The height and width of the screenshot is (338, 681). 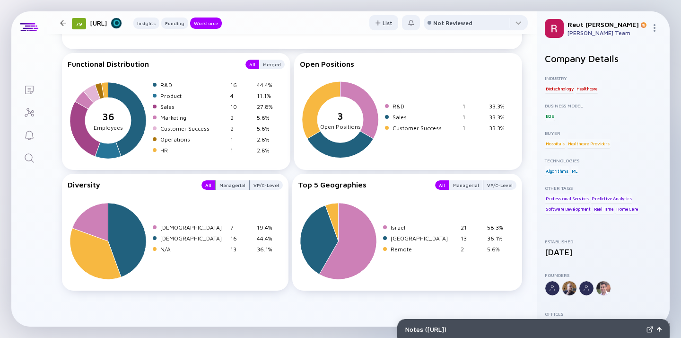 What do you see at coordinates (466, 185) in the screenshot?
I see `div: Managerial` at bounding box center [466, 185].